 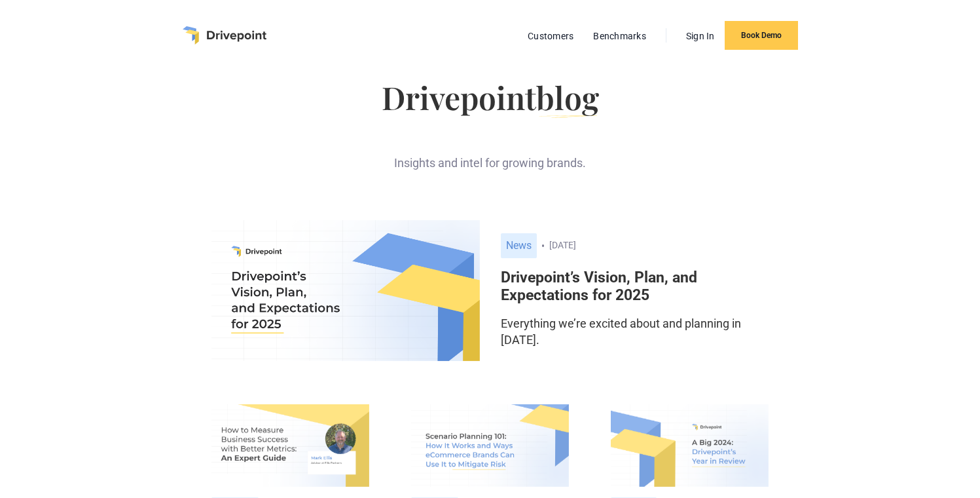 I want to click on img: How to Measure Business Success with Better Metrics: An Expert Guide, so click(x=290, y=445).